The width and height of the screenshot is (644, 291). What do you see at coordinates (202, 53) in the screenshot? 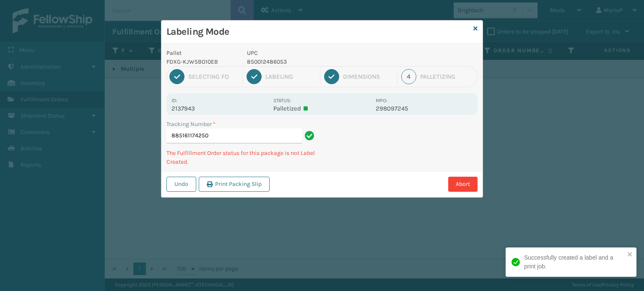
I see `p: Pallet` at bounding box center [202, 53].